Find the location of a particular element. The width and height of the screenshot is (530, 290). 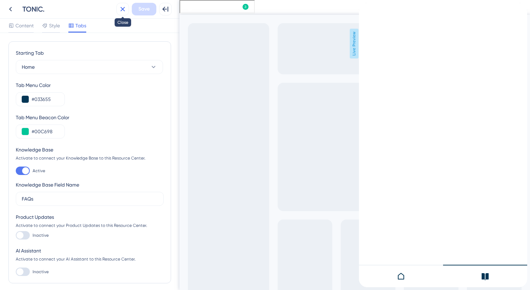

span: Save is located at coordinates (144, 9).